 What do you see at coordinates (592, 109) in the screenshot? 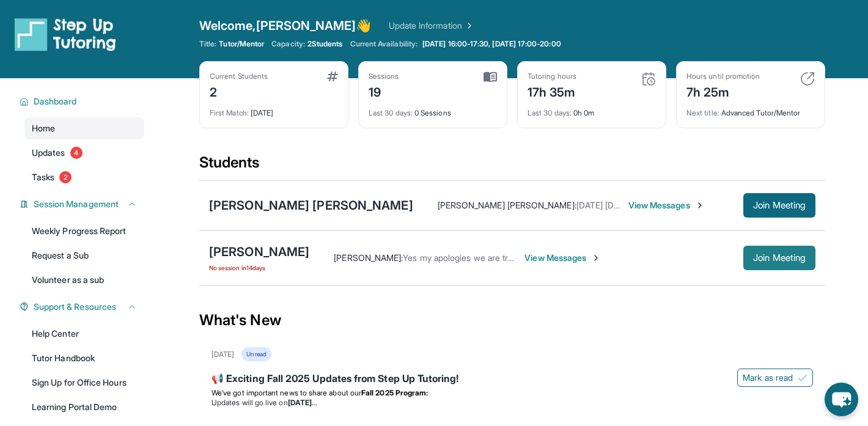
I see `div: 0h 0m` at bounding box center [592, 109].